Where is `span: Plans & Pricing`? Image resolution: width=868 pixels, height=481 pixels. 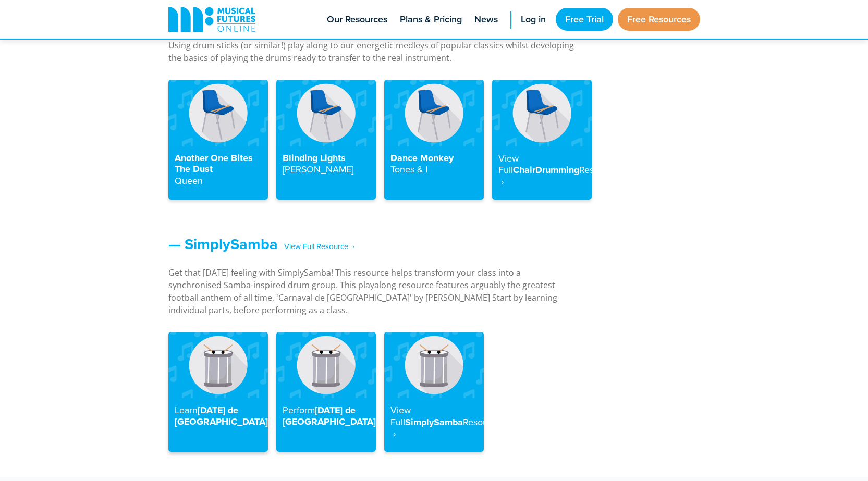
span: Plans & Pricing is located at coordinates (431, 19).